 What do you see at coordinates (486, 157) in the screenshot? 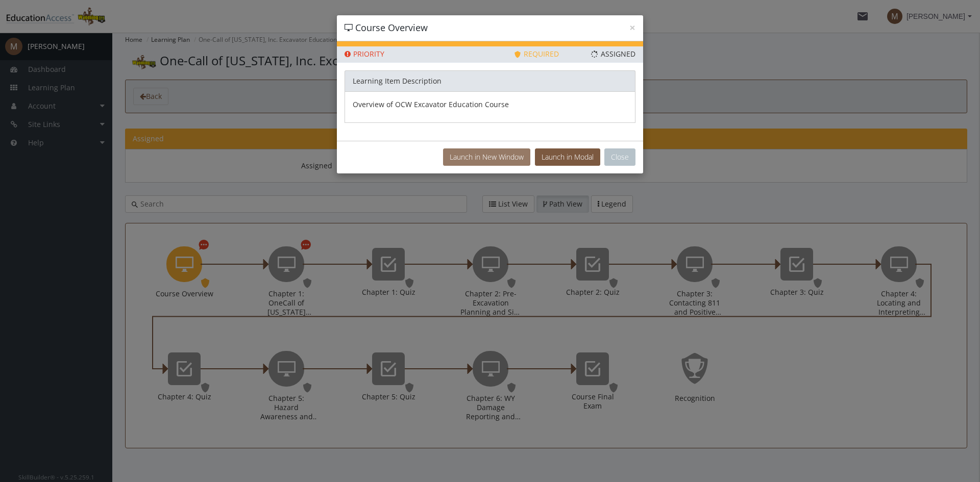
I see `button: Launch in New Window` at bounding box center [486, 157].